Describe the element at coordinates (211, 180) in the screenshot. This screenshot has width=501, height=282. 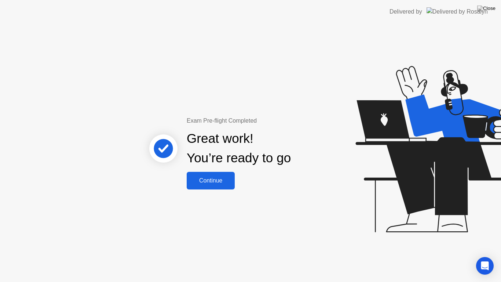
I see `div: Continue` at that location.